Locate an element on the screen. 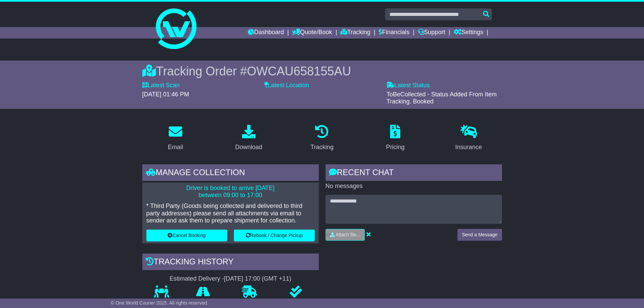 The height and width of the screenshot is (308, 644). a: Pricing is located at coordinates (395, 138).